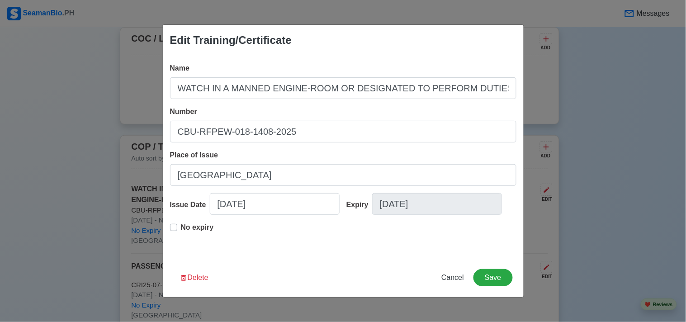 Image resolution: width=686 pixels, height=322 pixels. I want to click on button: Save, so click(493, 278).